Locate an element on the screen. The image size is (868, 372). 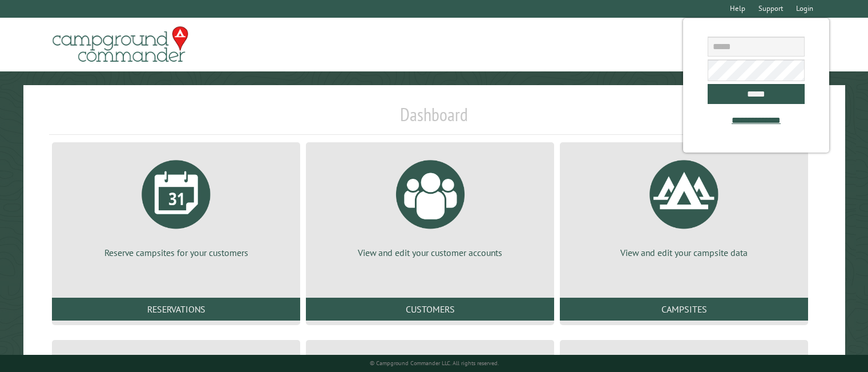
a: View and edit your campsite data is located at coordinates (684, 205).